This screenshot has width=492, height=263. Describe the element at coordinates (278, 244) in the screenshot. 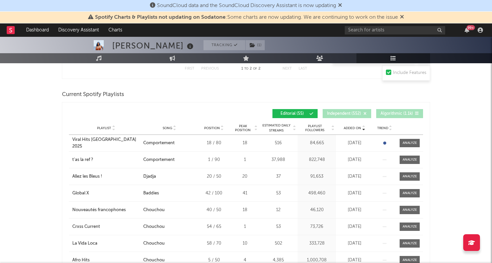

I see `div: 502` at that location.